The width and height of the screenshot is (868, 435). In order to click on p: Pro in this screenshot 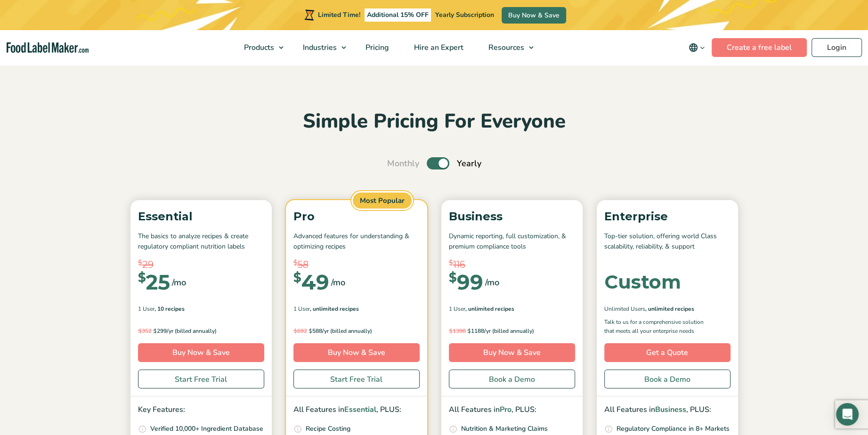, I will do `click(356, 217)`.